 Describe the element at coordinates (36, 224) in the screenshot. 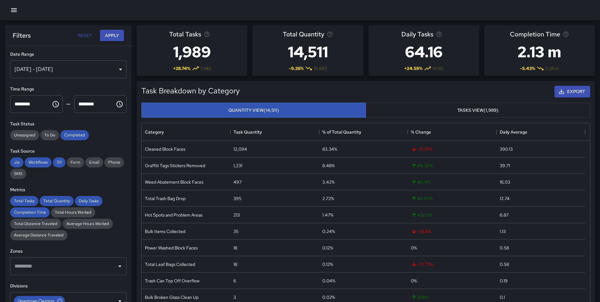

I see `div: Total Distance Traveled` at that location.